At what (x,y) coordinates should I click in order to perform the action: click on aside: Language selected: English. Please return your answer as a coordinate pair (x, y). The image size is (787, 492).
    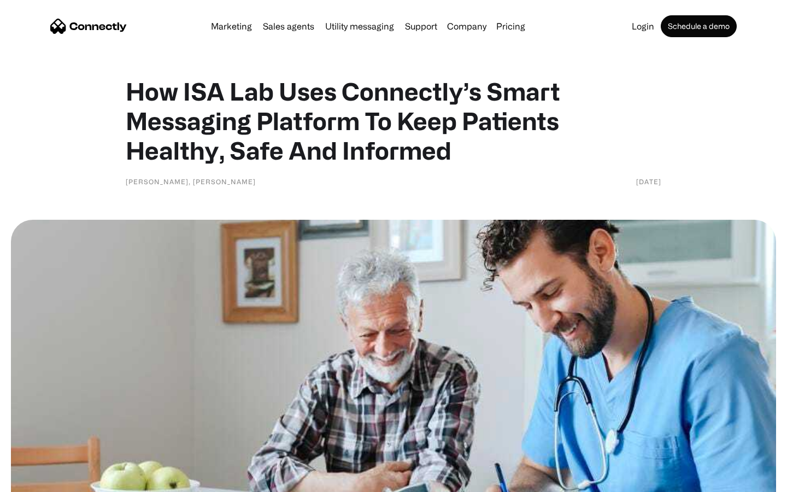
    Looking at the image, I should click on (38, 480).